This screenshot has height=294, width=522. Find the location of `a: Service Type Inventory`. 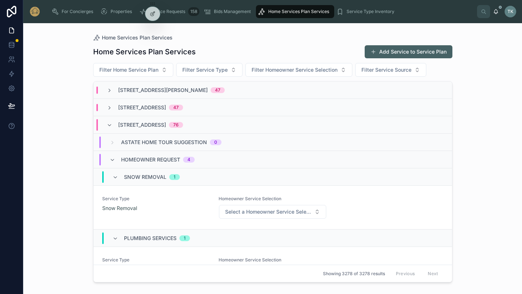

a: Service Type Inventory is located at coordinates (367, 12).